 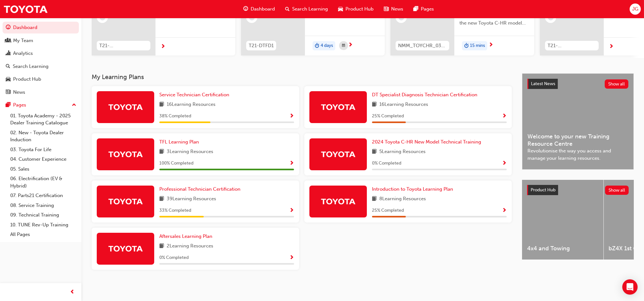 What do you see at coordinates (190, 152) in the screenshot?
I see `span: 3 Learning Resources` at bounding box center [190, 152].